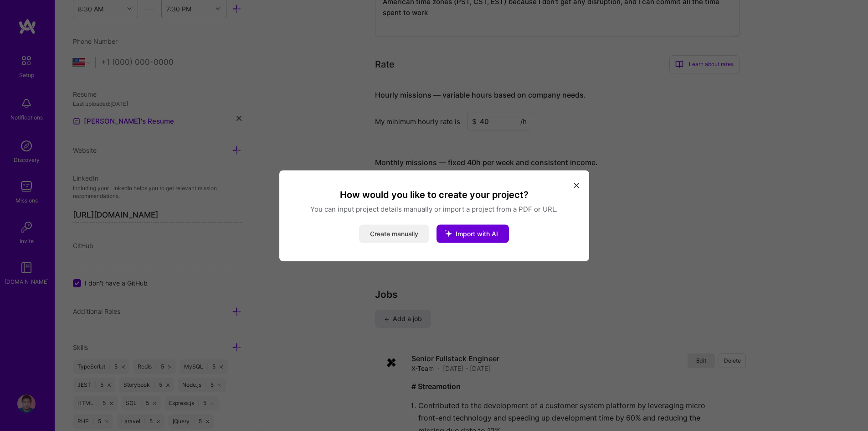 The width and height of the screenshot is (868, 431). Describe the element at coordinates (434, 194) in the screenshot. I see `h3: How would you like to create your project?` at that location.